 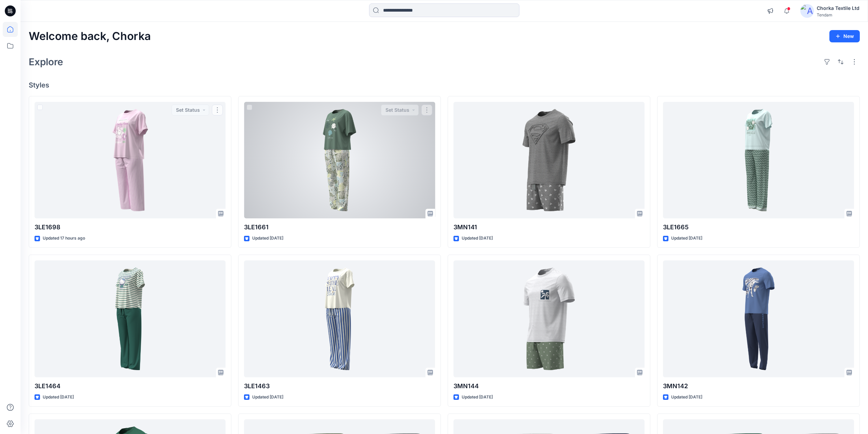 I want to click on div: Chorka Textile Ltd, so click(x=838, y=8).